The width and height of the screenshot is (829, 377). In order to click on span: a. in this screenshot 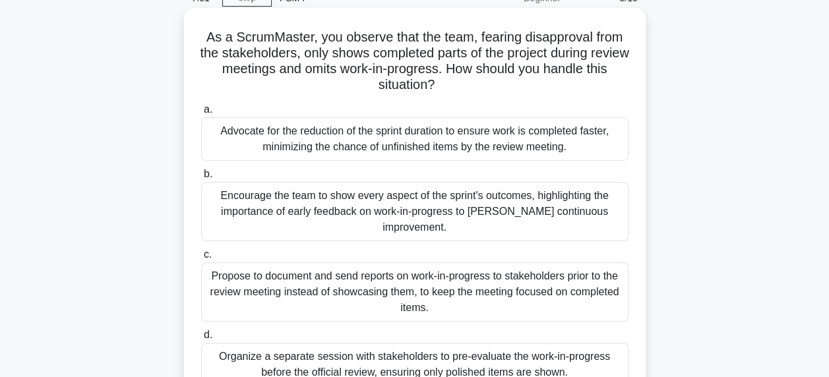, I will do `click(208, 109)`.